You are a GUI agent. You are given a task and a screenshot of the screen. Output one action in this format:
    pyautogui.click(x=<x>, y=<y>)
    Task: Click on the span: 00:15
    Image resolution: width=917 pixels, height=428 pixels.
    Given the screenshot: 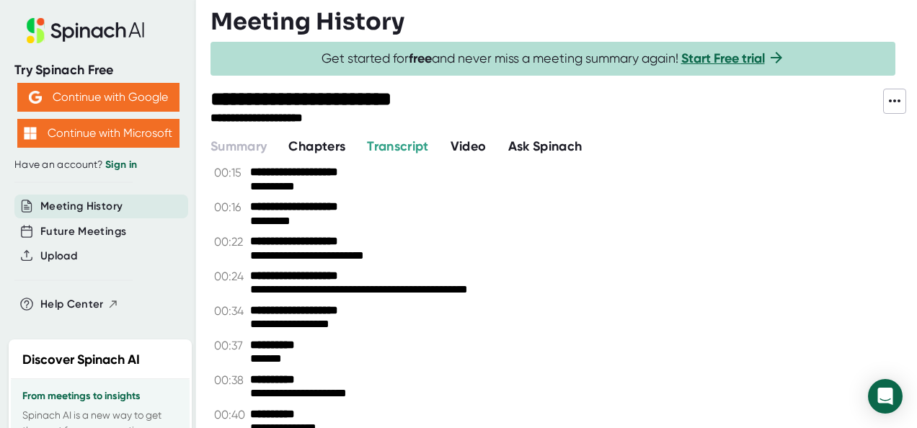 What is the action you would take?
    pyautogui.click(x=230, y=172)
    